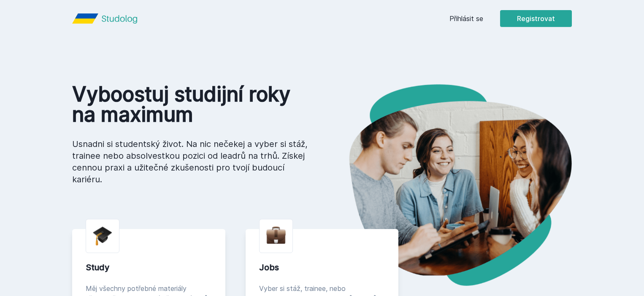  Describe the element at coordinates (536, 19) in the screenshot. I see `a: Registrovat` at that location.